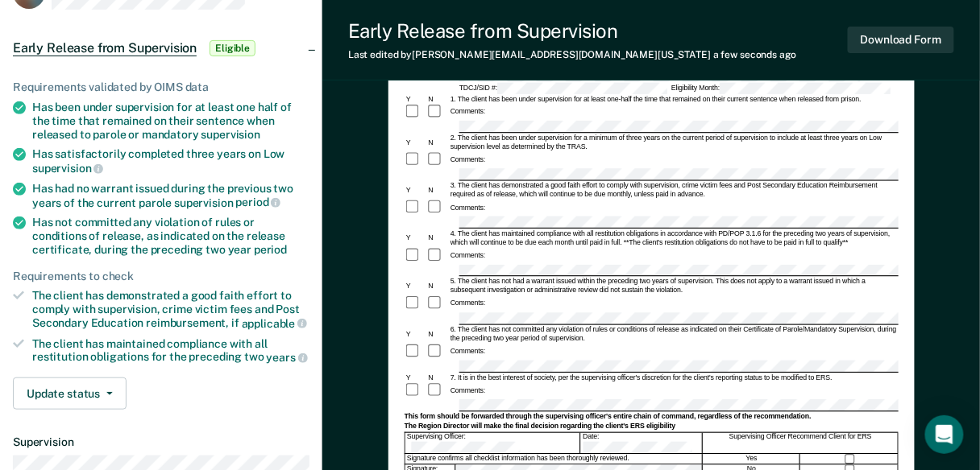  Describe the element at coordinates (572, 31) in the screenshot. I see `div: Early Release from Supervision` at that location.